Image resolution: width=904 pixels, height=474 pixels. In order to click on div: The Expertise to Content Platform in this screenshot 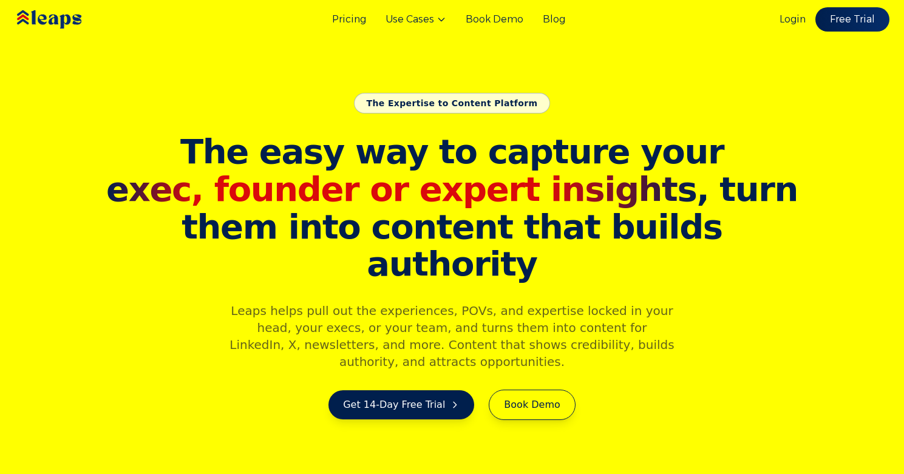, I will do `click(452, 103)`.